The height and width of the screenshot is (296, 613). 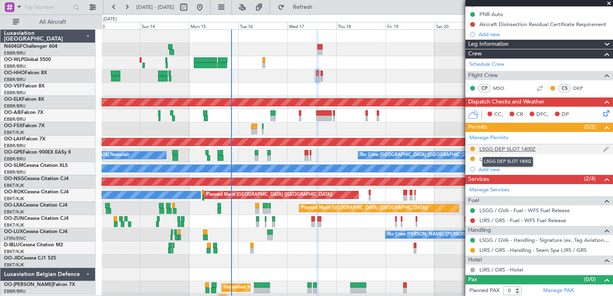 What do you see at coordinates (36, 166) in the screenshot?
I see `a: OO-SLMCessna Citation XLS` at bounding box center [36, 166].